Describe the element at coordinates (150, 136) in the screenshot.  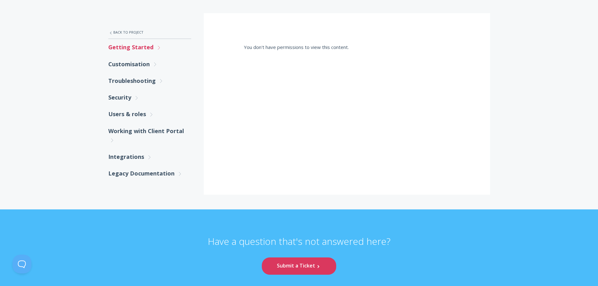
I see `a: Working with Client Portal` at that location.